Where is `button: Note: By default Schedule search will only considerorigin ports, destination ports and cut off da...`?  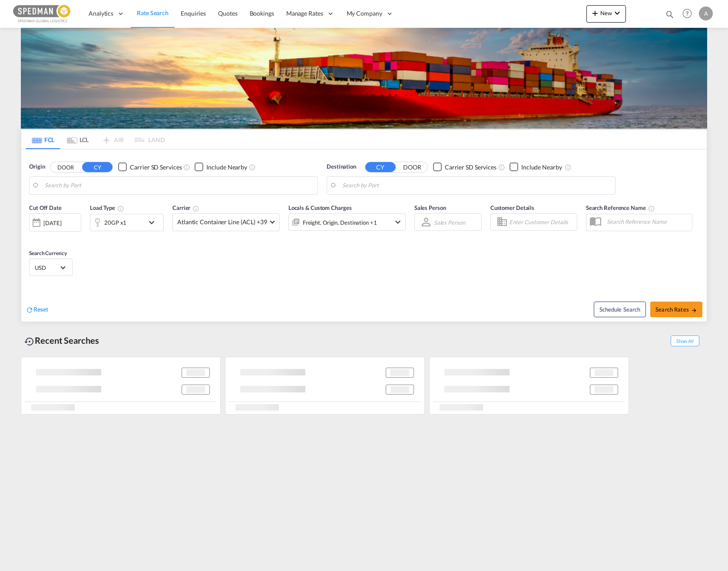 button: Note: By default Schedule search will only considerorigin ports, destination ports and cut off da... is located at coordinates (620, 310).